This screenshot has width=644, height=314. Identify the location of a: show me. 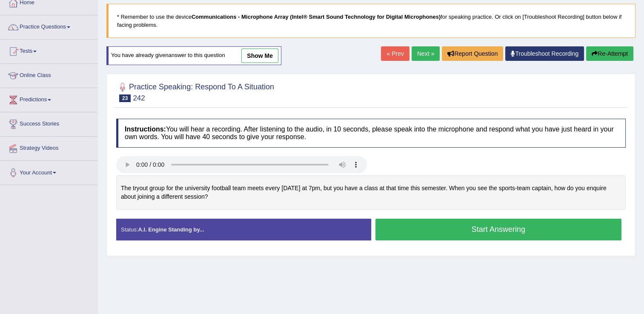
(260, 56).